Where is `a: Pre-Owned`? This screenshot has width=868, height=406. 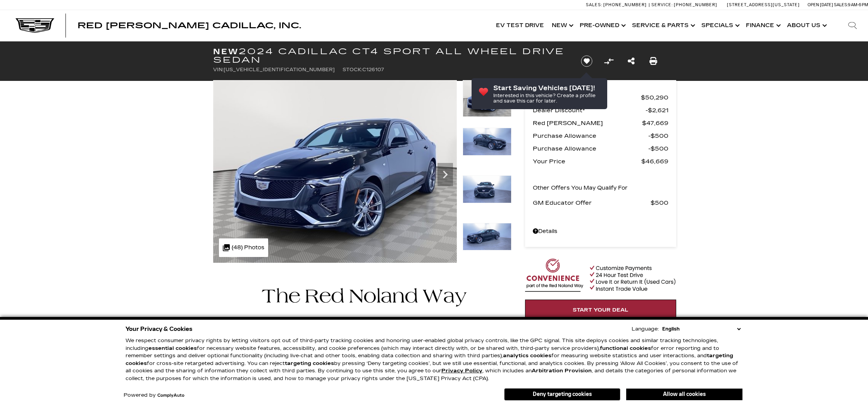
a: Pre-Owned is located at coordinates (602, 26).